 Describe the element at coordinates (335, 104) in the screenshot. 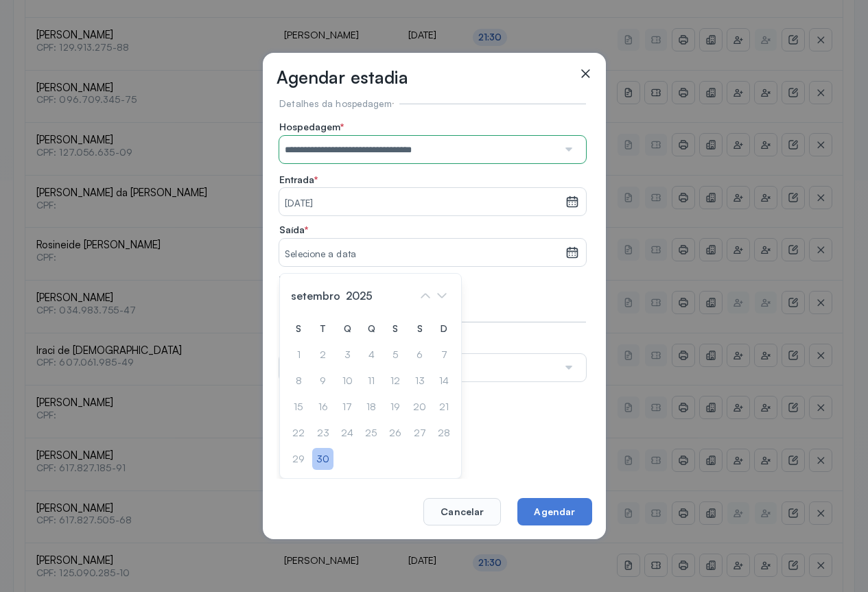

I see `span: Detalhes da hospedagem` at that location.